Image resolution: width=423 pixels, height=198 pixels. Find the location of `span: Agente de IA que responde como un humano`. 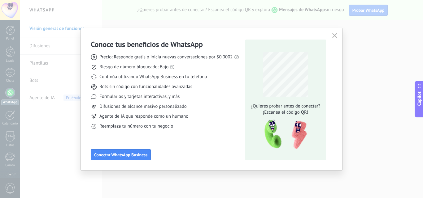

span: Agente de IA que responde como un humano is located at coordinates (144, 117).